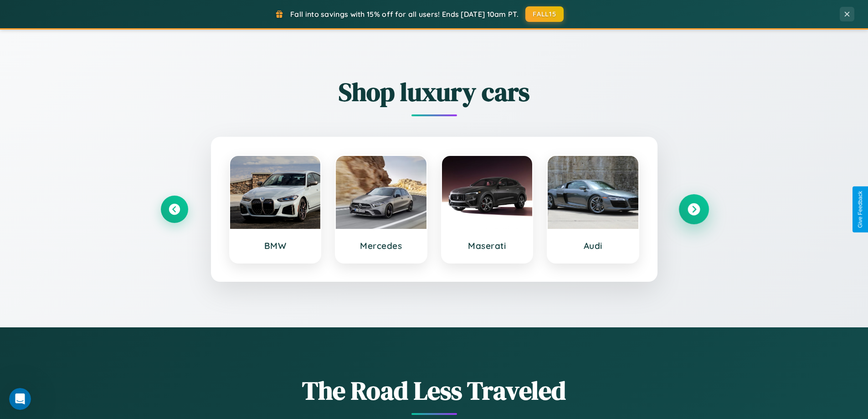 The width and height of the screenshot is (868, 419). What do you see at coordinates (275, 245) in the screenshot?
I see `h3: BMW` at bounding box center [275, 245].